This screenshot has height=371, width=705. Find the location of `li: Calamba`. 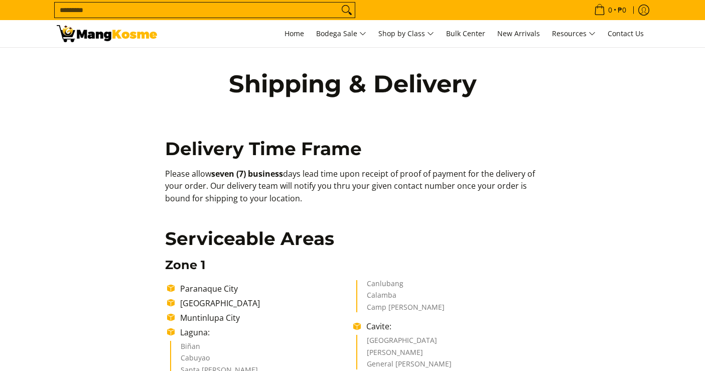

li: Calamba is located at coordinates (448, 297).